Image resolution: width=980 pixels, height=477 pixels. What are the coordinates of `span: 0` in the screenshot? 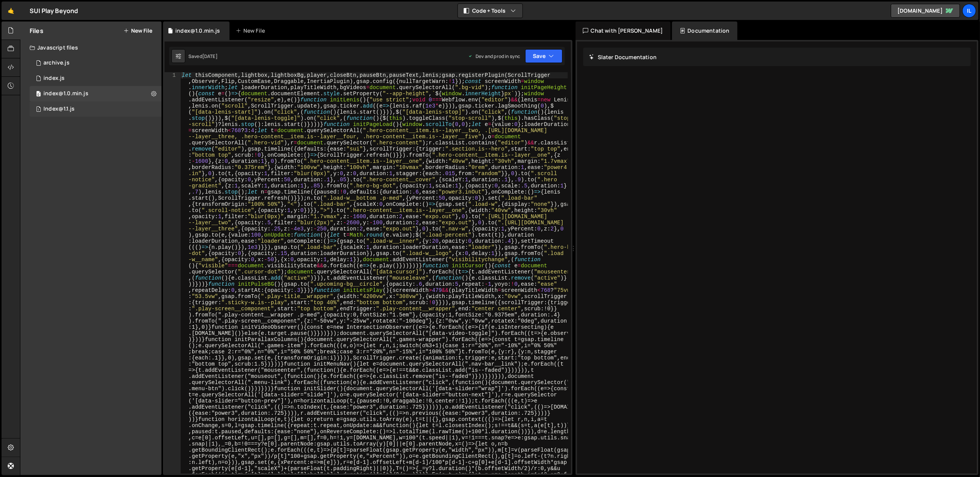 It's located at (39, 95).